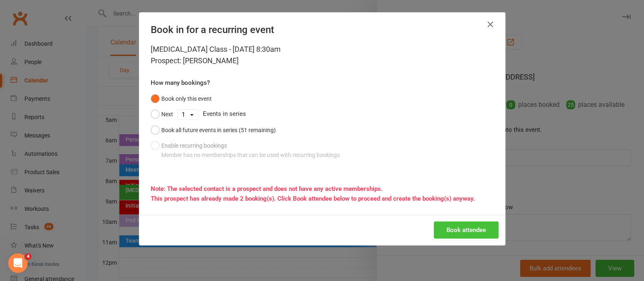 The width and height of the screenshot is (644, 281). Describe the element at coordinates (181, 99) in the screenshot. I see `button: Book only this event` at that location.